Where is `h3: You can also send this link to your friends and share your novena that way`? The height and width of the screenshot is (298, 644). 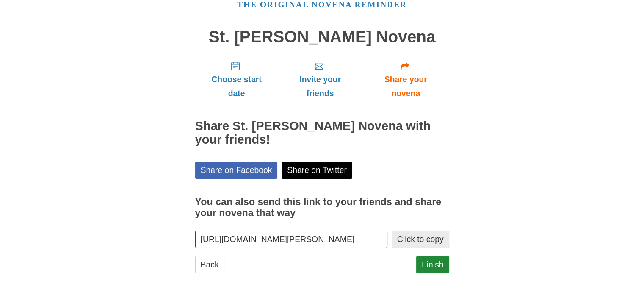
h3: You can also send this link to your friends and share your novena that way is located at coordinates (322, 207).